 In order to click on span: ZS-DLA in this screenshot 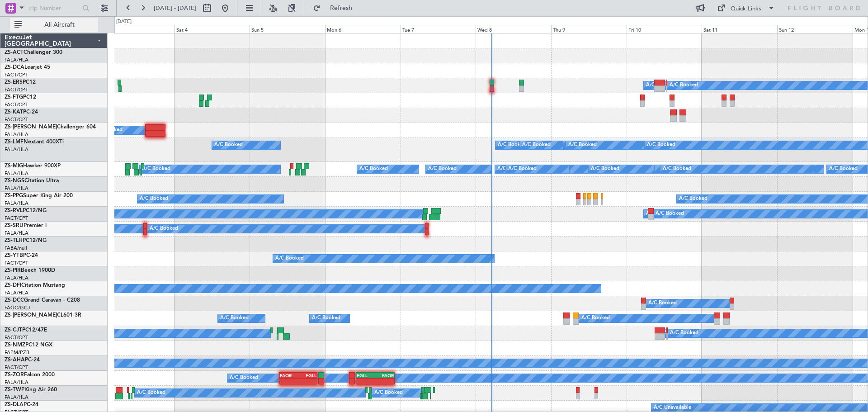, I will do `click(14, 405)`.